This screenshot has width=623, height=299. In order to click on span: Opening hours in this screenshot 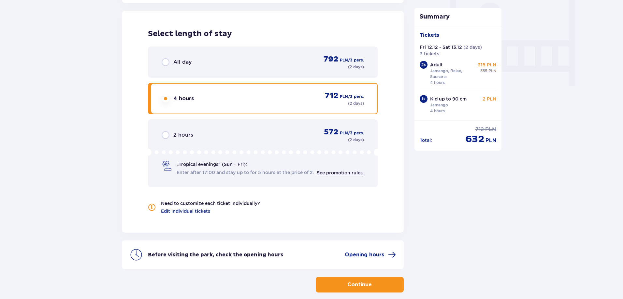, I will do `click(364, 255)`.